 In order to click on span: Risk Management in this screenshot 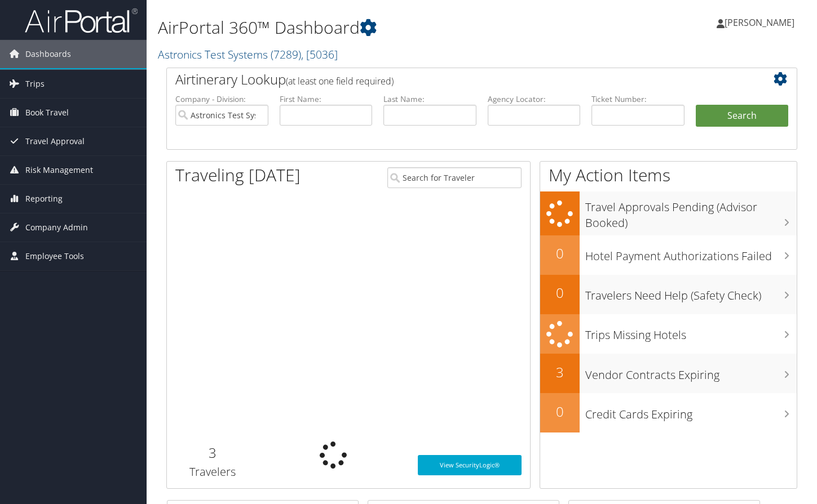, I will do `click(59, 170)`.